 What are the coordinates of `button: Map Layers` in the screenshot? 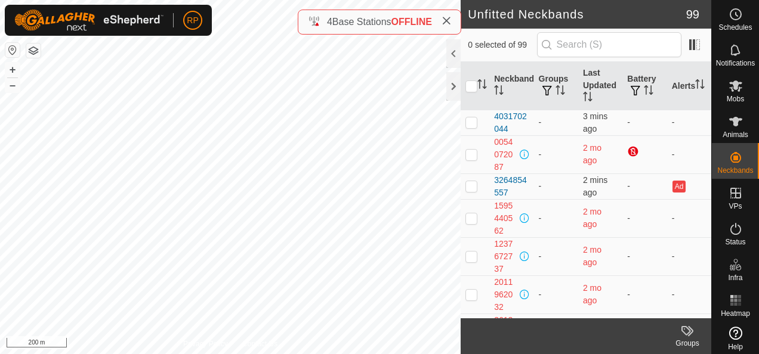 It's located at (33, 51).